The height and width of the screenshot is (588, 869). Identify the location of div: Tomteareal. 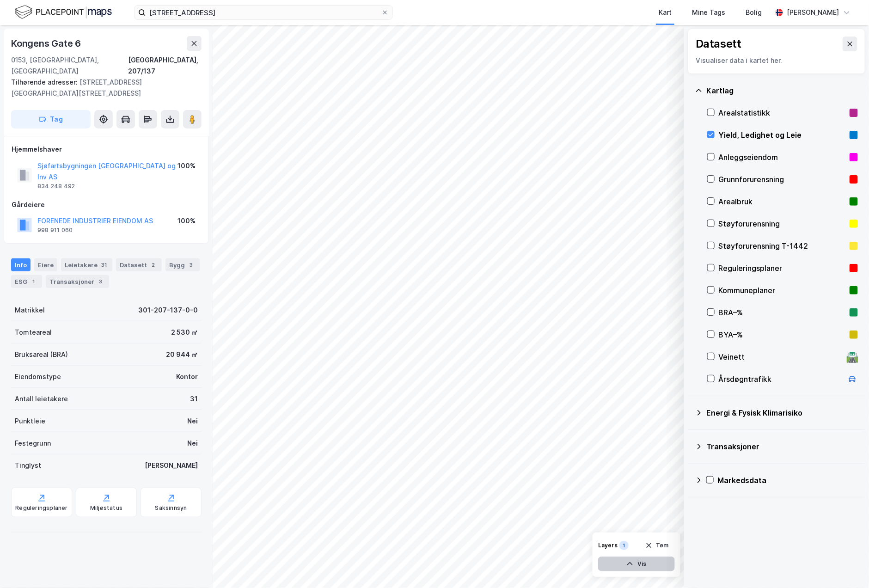
(33, 332).